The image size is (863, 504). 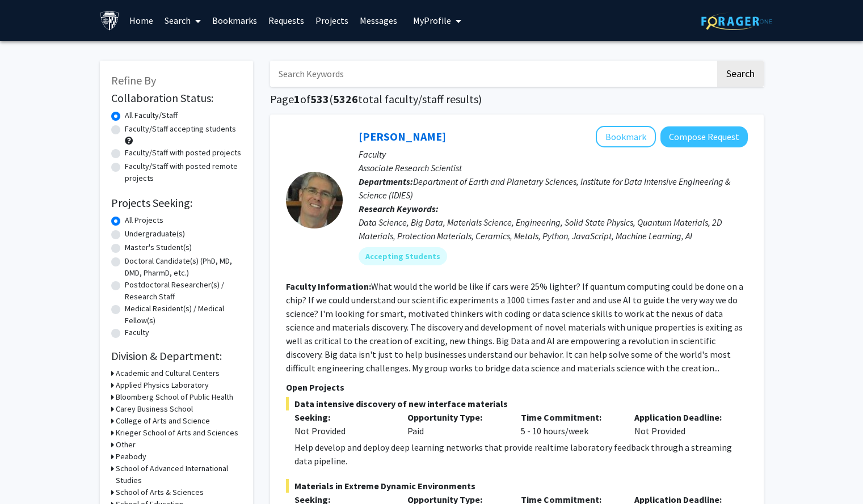 I want to click on h3: Carey Business School, so click(x=154, y=409).